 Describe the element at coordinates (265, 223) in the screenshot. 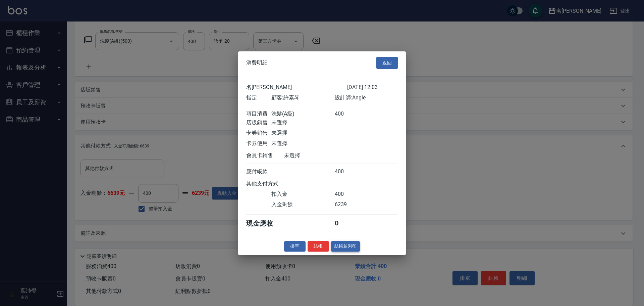

I see `div: 現金應收` at that location.